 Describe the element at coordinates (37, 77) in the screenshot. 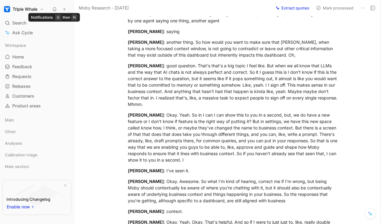

I see `a: Requests` at that location.